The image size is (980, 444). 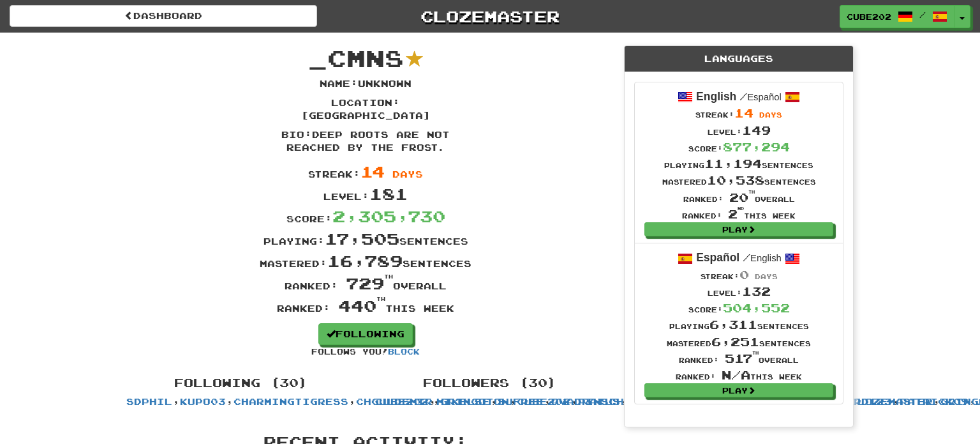 What do you see at coordinates (739, 59) in the screenshot?
I see `div: Languages` at bounding box center [739, 59].